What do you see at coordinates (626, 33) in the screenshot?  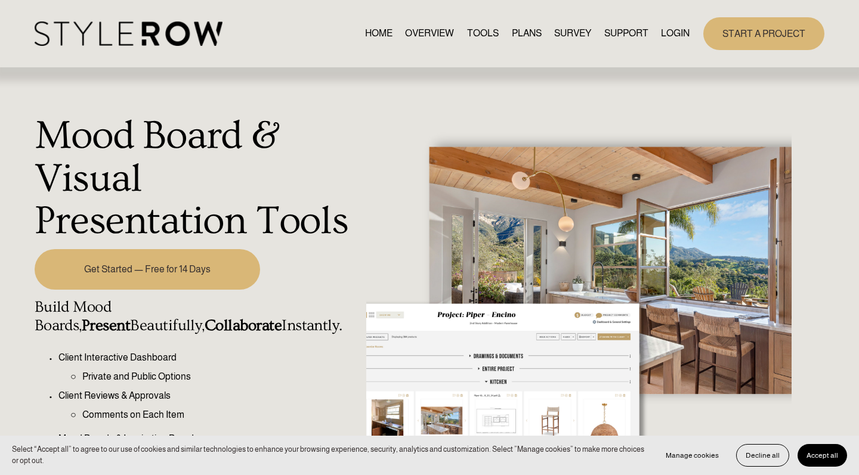 I see `span: SUPPORT` at bounding box center [626, 33].